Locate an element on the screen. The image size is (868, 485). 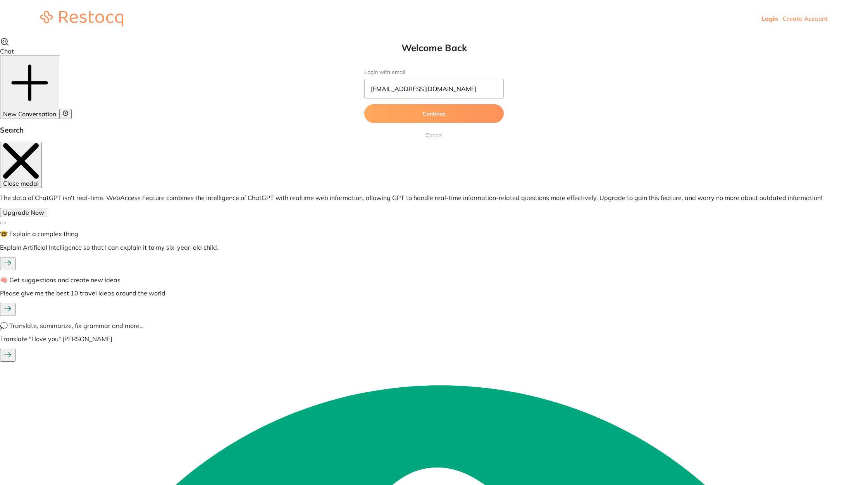
img: restocq_logo.svg is located at coordinates (82, 18).